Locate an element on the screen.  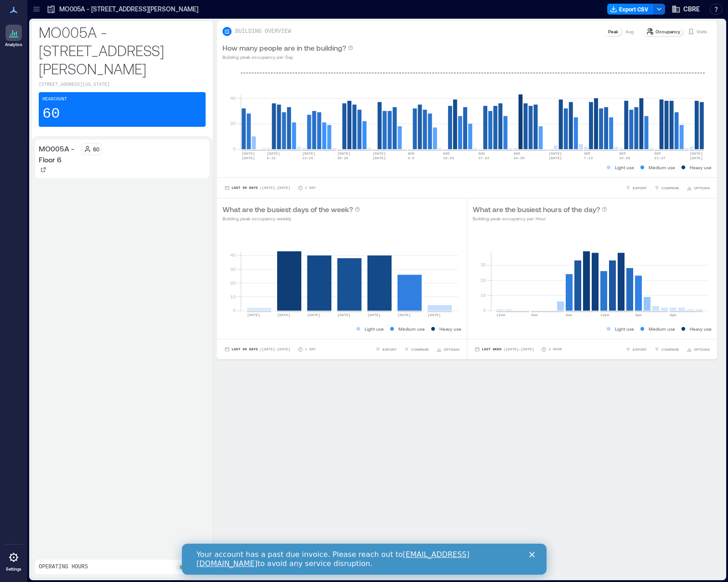
p: Analytics is located at coordinates (13, 45).